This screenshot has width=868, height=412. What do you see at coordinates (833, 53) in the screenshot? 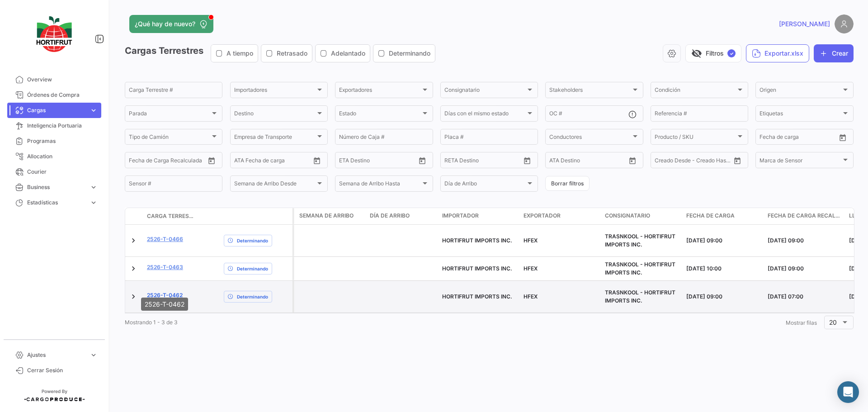
I see `button: Crear` at bounding box center [833, 53].